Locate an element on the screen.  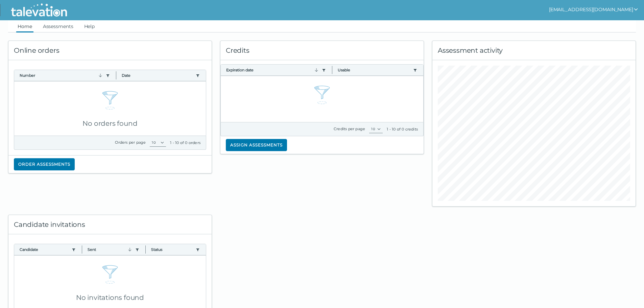
label: Orders per page is located at coordinates (130, 142).